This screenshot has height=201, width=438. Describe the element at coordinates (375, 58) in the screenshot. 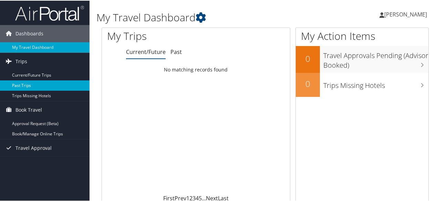

I see `h3: Travel Approvals Pending (Advisor Booked)` at that location.